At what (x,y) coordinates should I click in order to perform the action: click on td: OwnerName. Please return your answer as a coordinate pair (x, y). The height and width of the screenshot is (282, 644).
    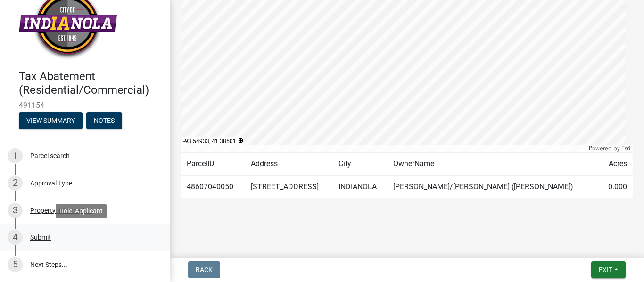
    Looking at the image, I should click on (493, 164).